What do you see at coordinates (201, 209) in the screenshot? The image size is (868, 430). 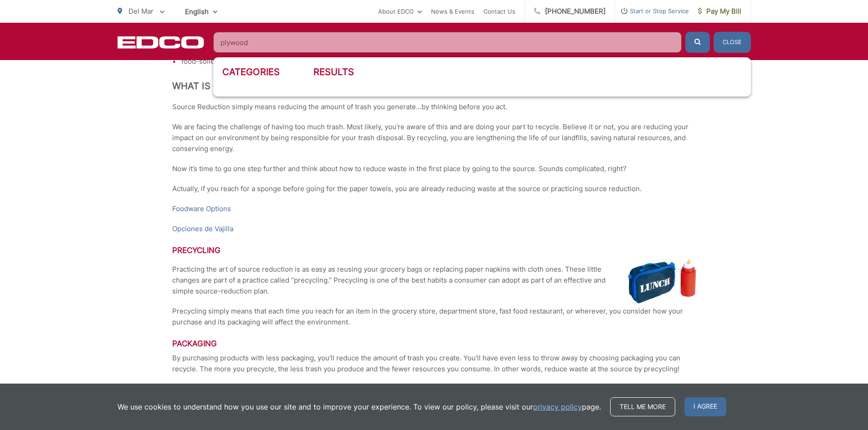 I see `a: Foodware Options` at bounding box center [201, 209].